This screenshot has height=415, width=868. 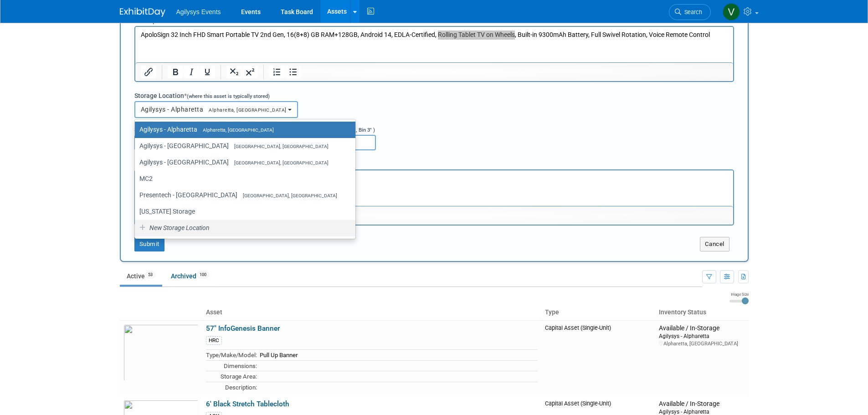 I want to click on div: Image Size, so click(x=739, y=294).